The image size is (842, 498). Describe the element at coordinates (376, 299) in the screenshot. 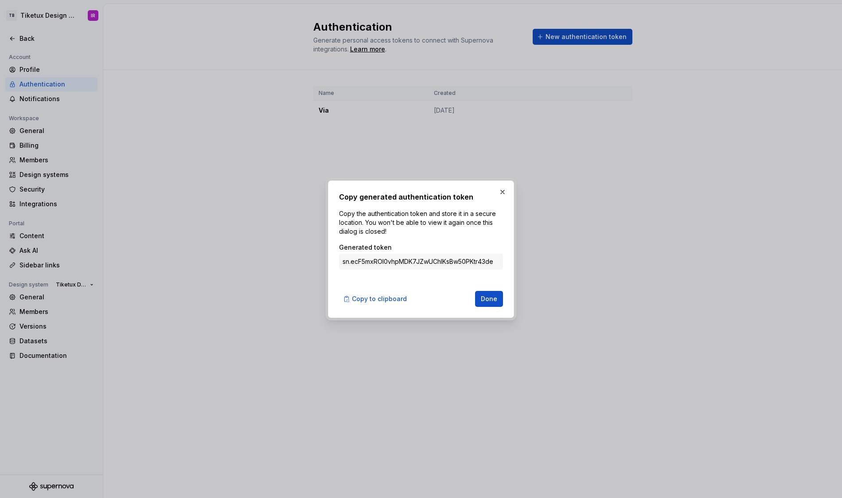

I see `button: Copy to clipboard` at that location.